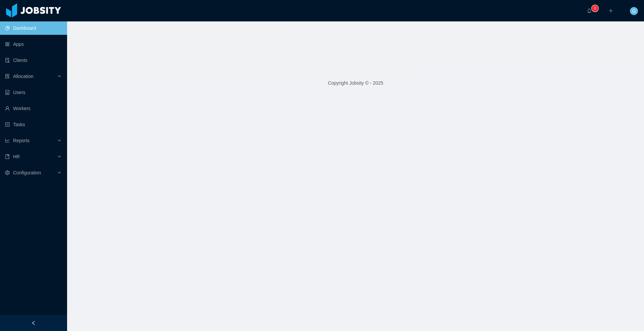 This screenshot has width=644, height=331. I want to click on i: icon: plus, so click(611, 11).